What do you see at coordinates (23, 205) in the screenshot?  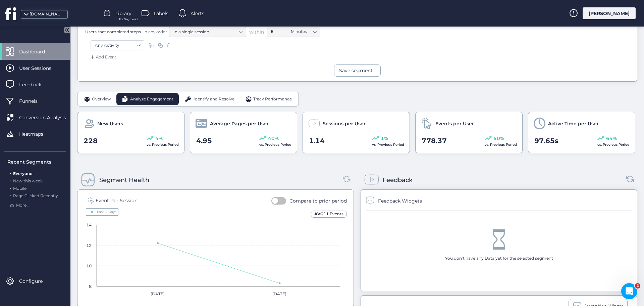 I see `span: More ...` at bounding box center [23, 205].